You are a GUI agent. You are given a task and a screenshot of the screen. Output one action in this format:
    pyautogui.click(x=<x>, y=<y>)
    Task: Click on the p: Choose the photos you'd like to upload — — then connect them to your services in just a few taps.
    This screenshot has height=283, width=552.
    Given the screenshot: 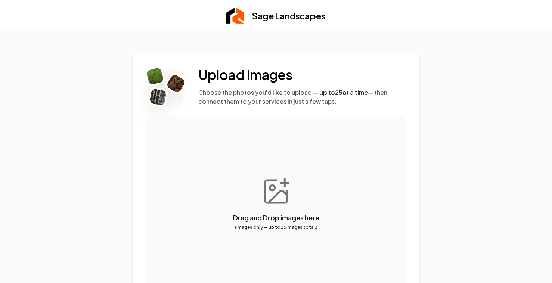 What is the action you would take?
    pyautogui.click(x=302, y=97)
    